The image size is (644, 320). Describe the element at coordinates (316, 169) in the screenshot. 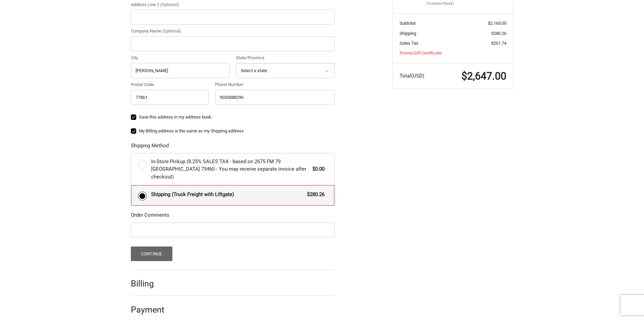

I see `span: $0.00` at that location.